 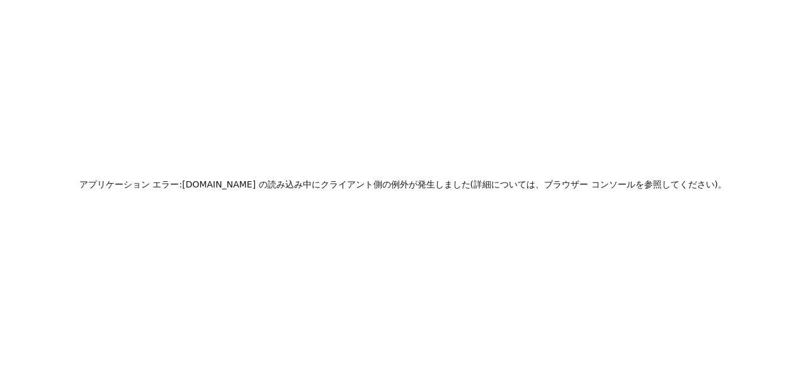 I want to click on font: 詳細については、, so click(x=509, y=184).